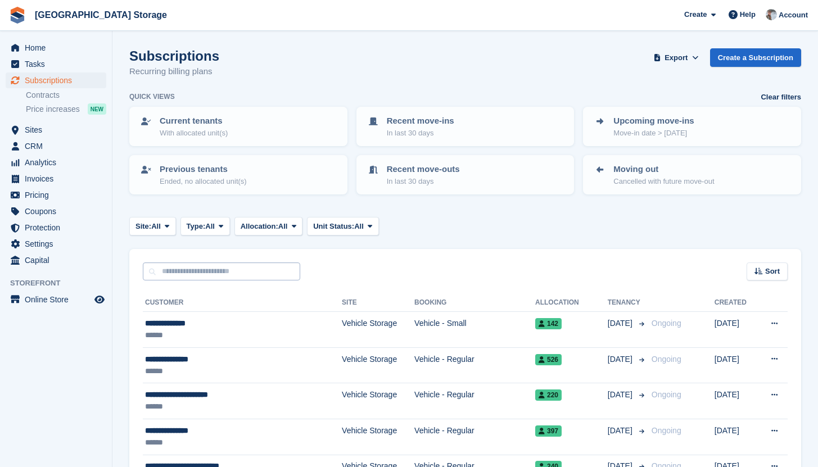  Describe the element at coordinates (99, 300) in the screenshot. I see `a: Preview store` at that location.